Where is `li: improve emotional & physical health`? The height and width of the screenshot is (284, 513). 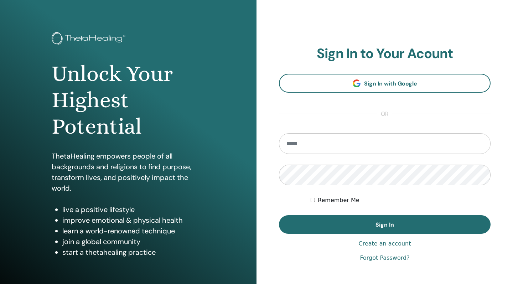 li: improve emotional & physical health is located at coordinates (134, 220).